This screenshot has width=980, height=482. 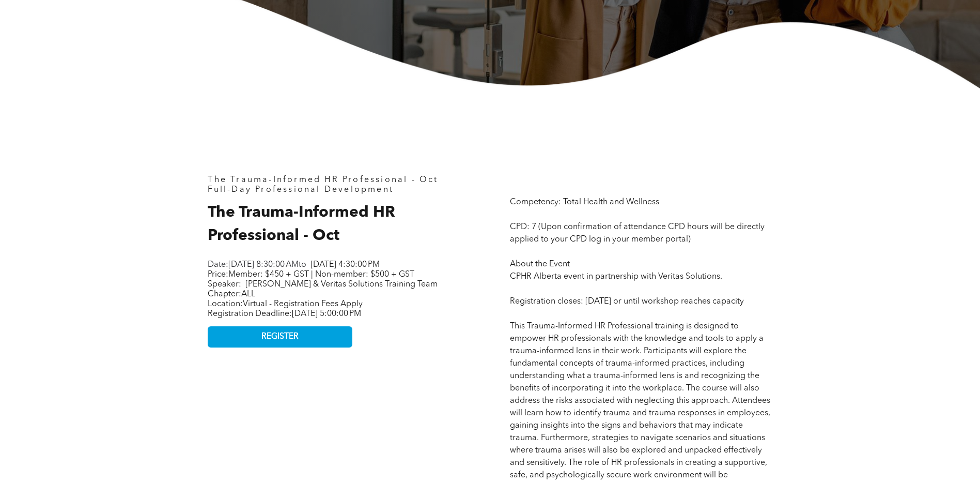 I want to click on a: REGISTER, so click(x=280, y=336).